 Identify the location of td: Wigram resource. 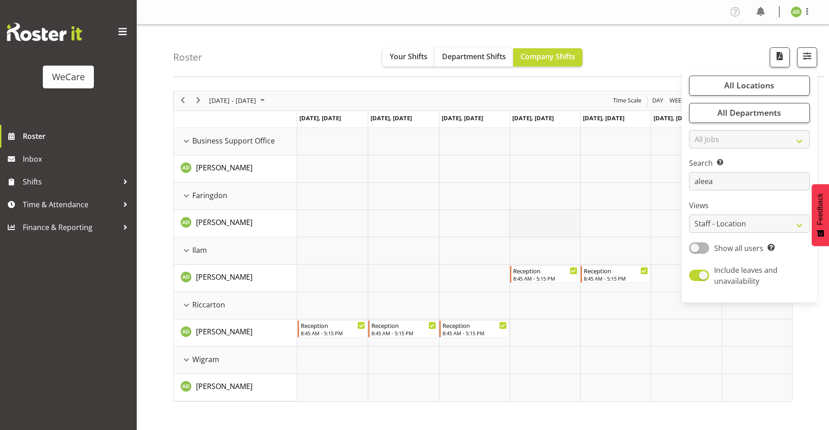
(235, 361).